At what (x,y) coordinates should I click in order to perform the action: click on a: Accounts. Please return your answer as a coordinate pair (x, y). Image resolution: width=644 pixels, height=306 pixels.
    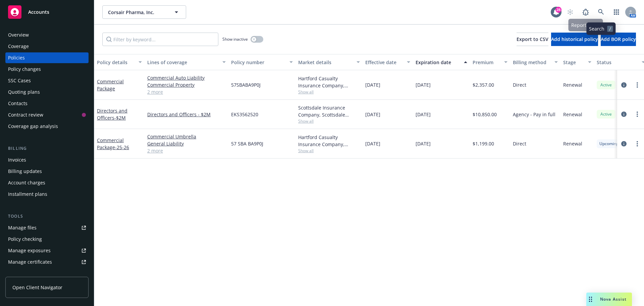
    Looking at the image, I should click on (47, 12).